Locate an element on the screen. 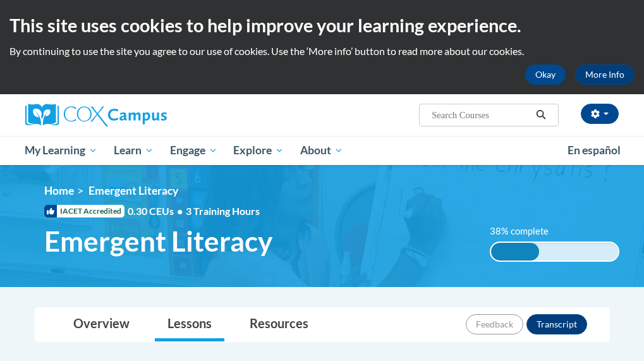 This screenshot has height=361, width=644. a: Explore is located at coordinates (258, 150).